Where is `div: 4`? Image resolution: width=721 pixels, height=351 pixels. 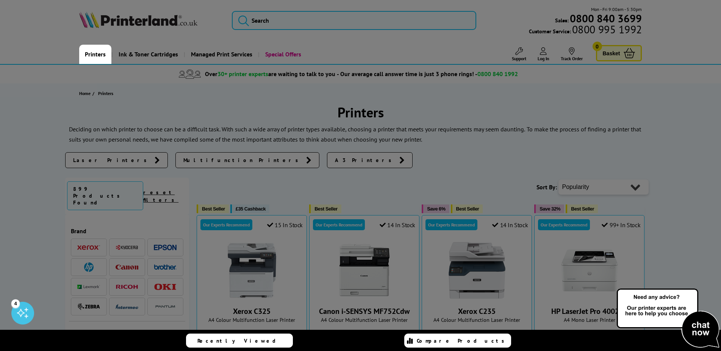
div: 4 is located at coordinates (16, 303).